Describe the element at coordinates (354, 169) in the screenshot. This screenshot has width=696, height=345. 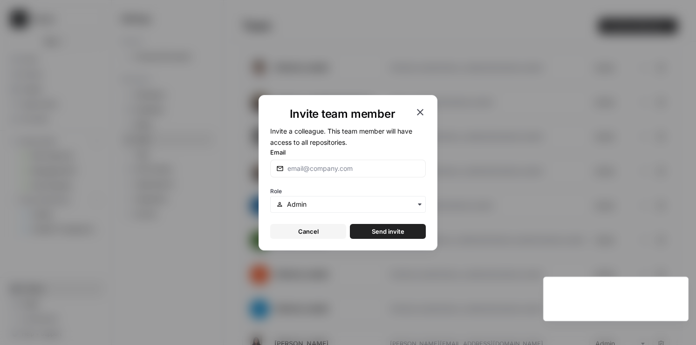
I see `input: email@company.com` at that location.